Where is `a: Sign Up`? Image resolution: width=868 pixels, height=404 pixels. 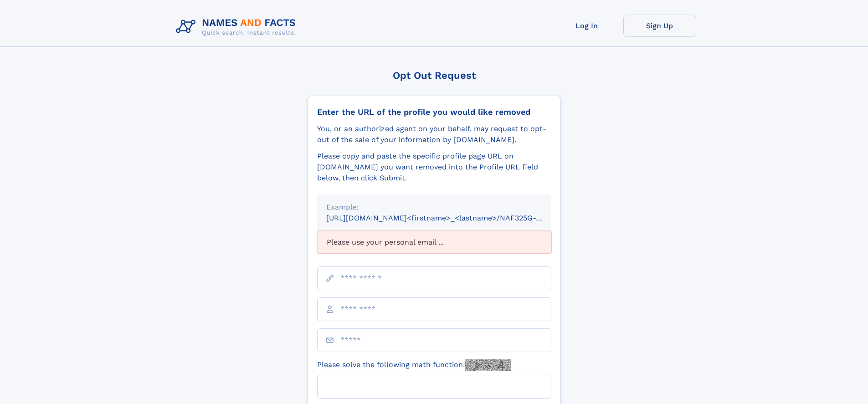
a: Sign Up is located at coordinates (659, 25).